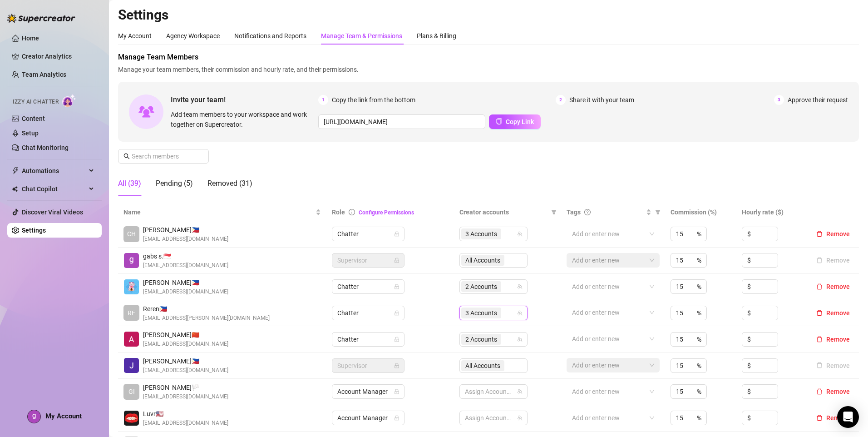  Describe the element at coordinates (45, 148) in the screenshot. I see `a: Chat Monitoring` at that location.